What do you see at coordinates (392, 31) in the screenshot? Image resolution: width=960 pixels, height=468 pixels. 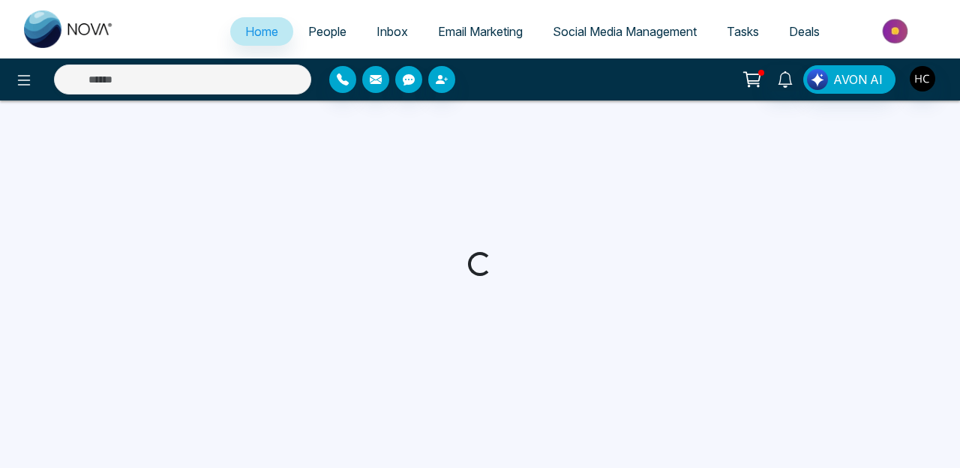 I see `a: Inbox` at bounding box center [392, 31].